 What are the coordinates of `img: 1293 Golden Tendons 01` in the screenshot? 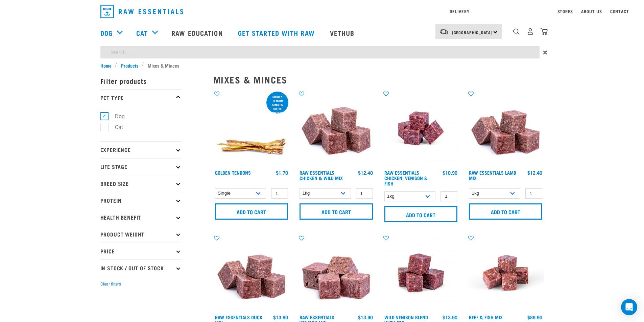 It's located at (251, 128).